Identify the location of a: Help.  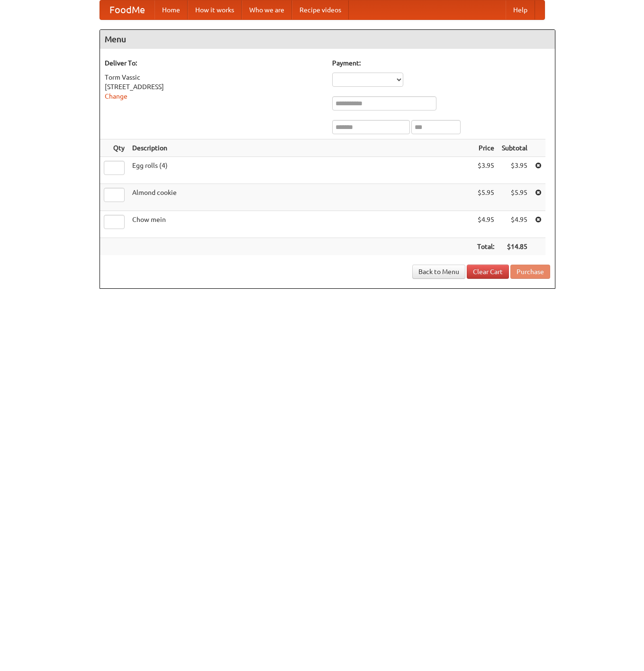
(520, 10).